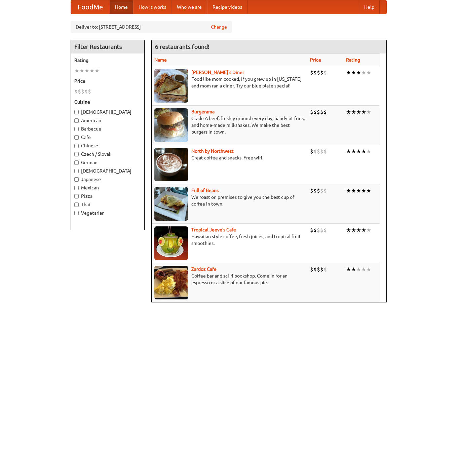  Describe the element at coordinates (90, 7) in the screenshot. I see `a: FoodMe` at that location.